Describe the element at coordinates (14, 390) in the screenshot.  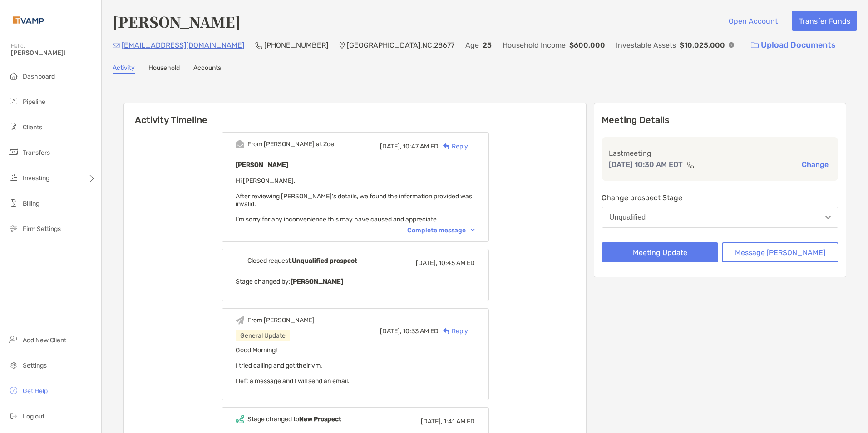
I see `img: get-help icon` at that location.